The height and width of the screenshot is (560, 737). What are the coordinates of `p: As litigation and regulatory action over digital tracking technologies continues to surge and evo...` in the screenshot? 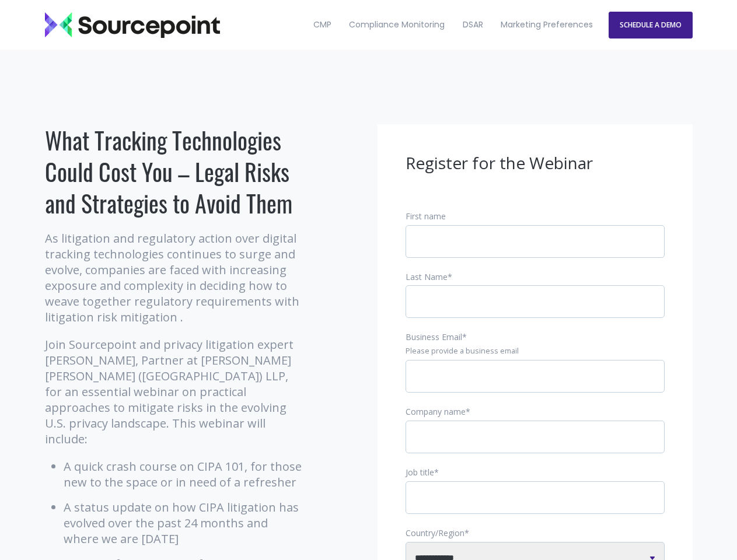 It's located at (175, 278).